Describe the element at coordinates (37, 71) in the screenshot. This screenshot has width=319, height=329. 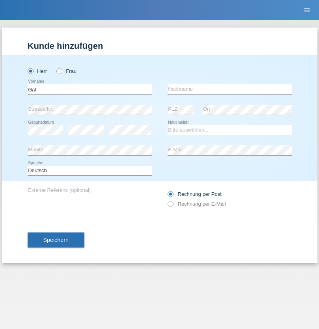
I see `label: Herr` at that location.